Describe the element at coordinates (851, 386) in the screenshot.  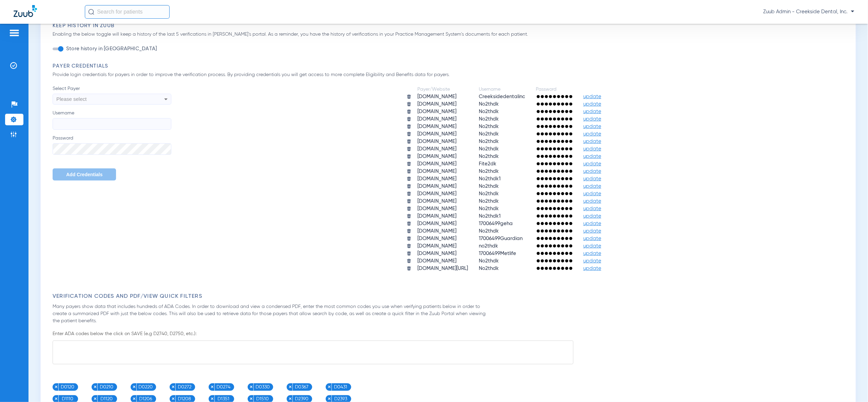
I see `div: Chat Widget` at that location.